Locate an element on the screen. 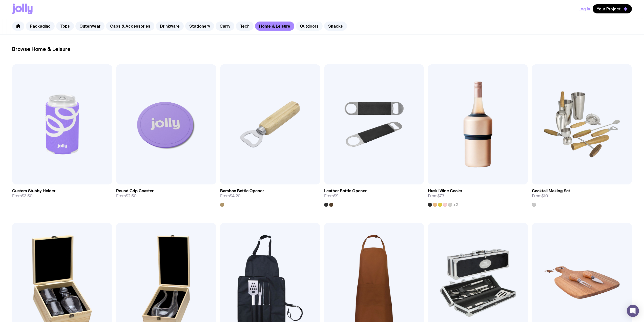 The width and height of the screenshot is (644, 322). a: Stationery is located at coordinates (200, 26).